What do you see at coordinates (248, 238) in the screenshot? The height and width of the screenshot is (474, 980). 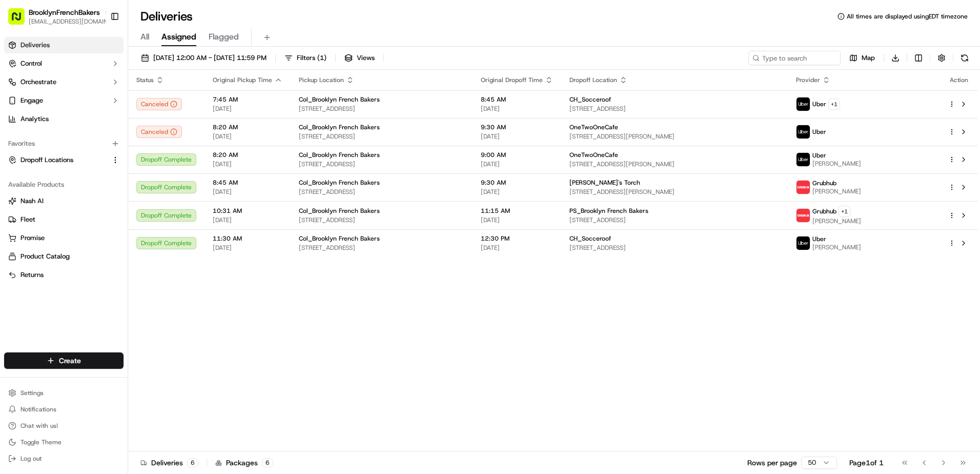 I see `span: 11:30 AM` at bounding box center [248, 238].